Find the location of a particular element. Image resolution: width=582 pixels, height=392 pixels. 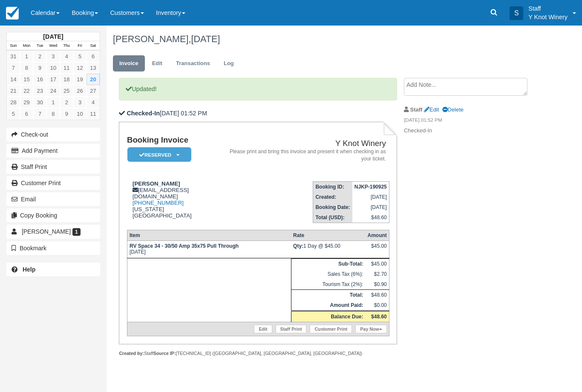

td: 1 Day @ $45.00 is located at coordinates (328, 249).